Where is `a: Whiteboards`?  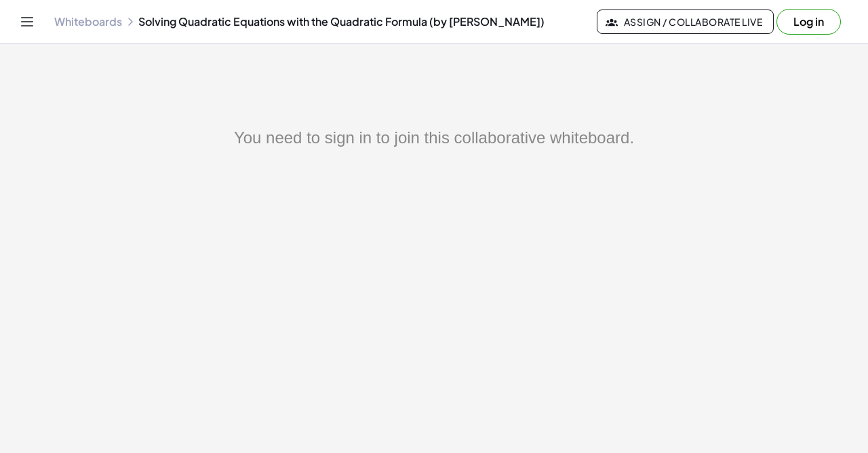
a: Whiteboards is located at coordinates (88, 22).